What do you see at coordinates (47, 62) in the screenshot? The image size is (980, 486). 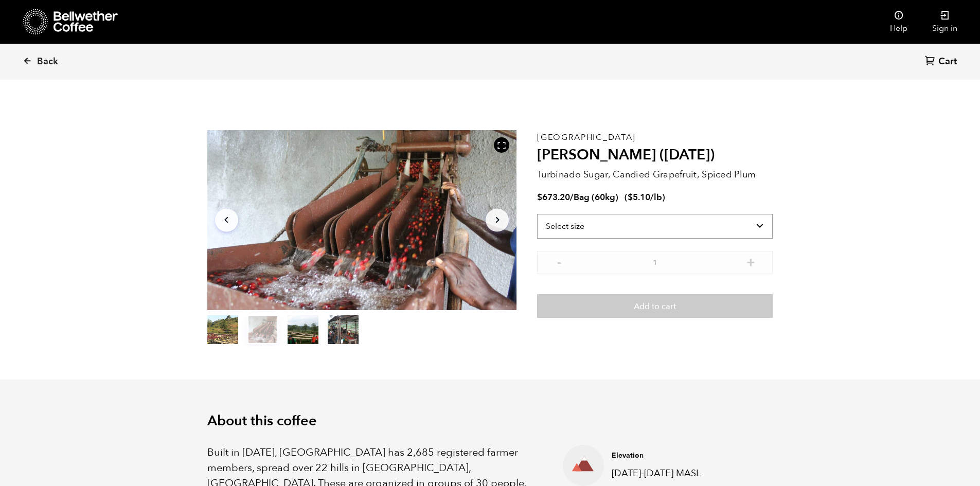 I see `span: Back` at bounding box center [47, 62].